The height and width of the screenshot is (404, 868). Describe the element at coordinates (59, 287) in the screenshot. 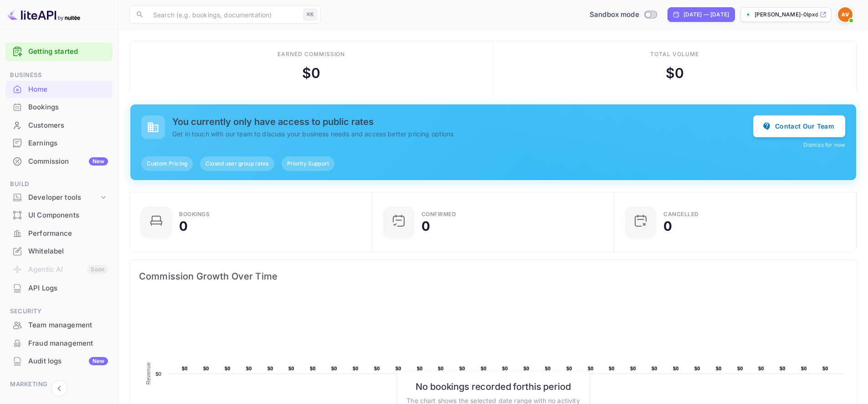

I see `a: API Logs` at that location.